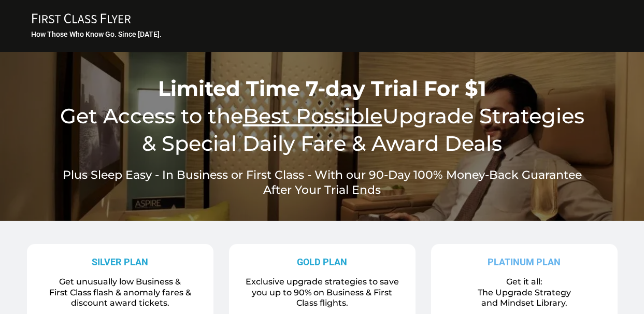 This screenshot has height=314, width=644. I want to click on span: The Upgrade Strategy, so click(524, 293).